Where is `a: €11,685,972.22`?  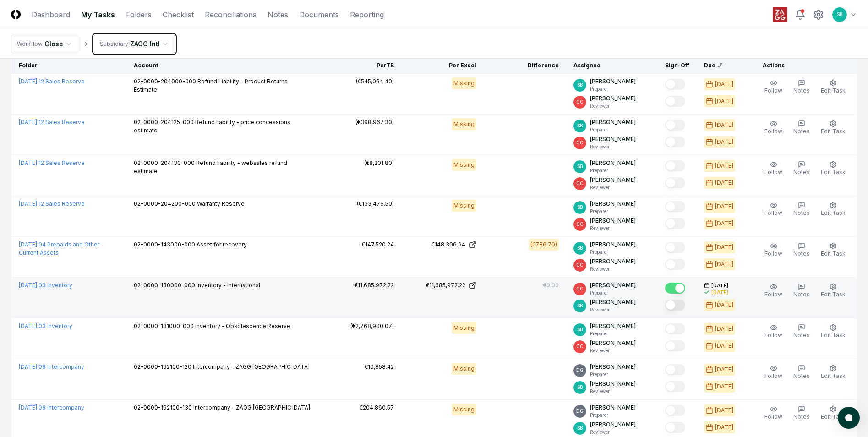
a: €11,685,972.22 is located at coordinates (442, 285).